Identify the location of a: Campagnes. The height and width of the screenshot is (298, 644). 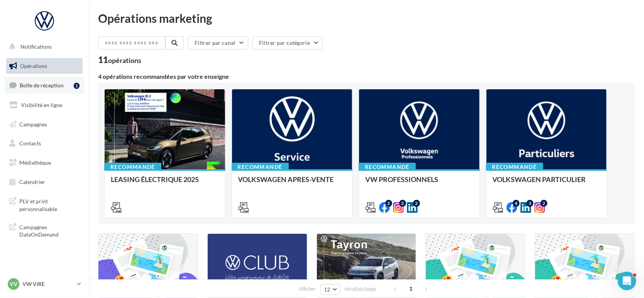
(45, 124).